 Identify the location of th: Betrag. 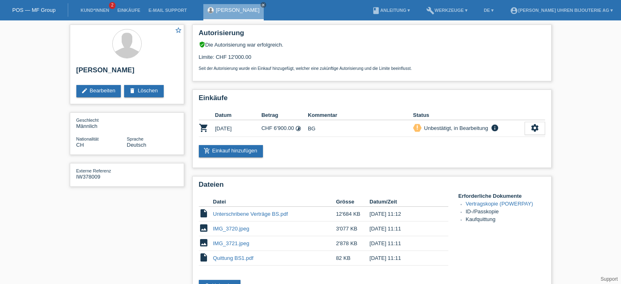
(285, 115).